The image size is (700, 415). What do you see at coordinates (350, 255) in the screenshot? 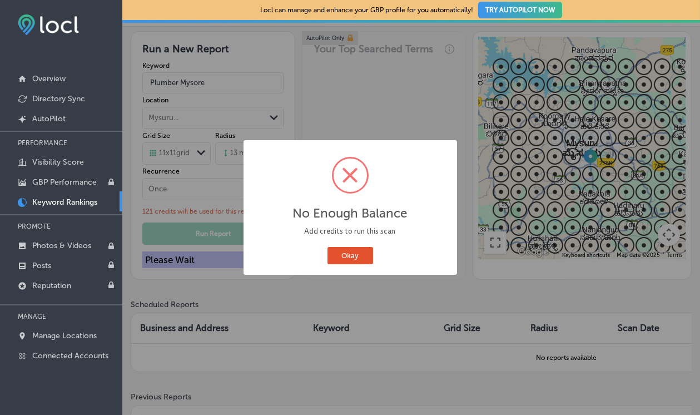
I see `button: Okay` at bounding box center [350, 255].